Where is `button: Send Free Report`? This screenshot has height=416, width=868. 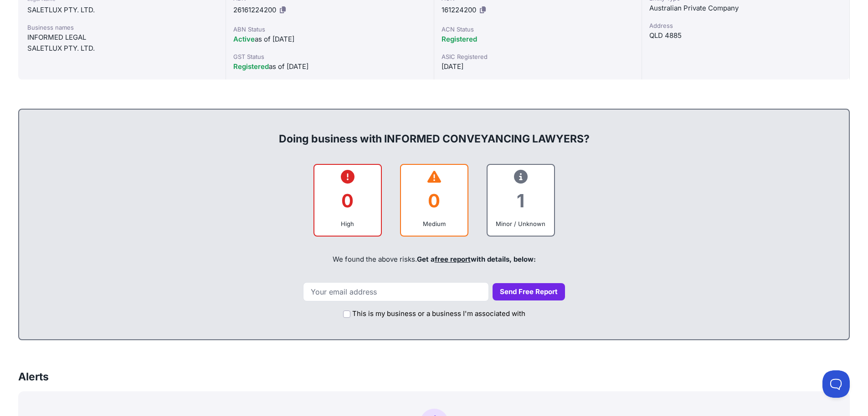 button: Send Free Report is located at coordinates (529, 291).